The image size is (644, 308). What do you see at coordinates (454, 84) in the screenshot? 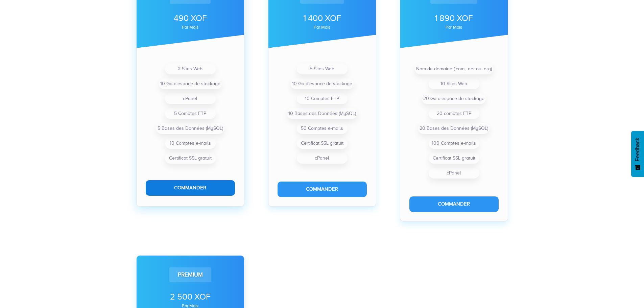
I see `li: 10 Sites Web` at bounding box center [454, 84].